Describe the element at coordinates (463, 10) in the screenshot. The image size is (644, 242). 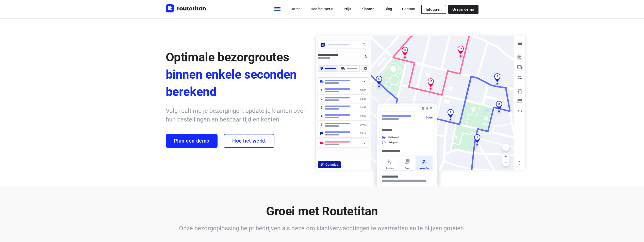
I see `a: Gratis demo` at that location.